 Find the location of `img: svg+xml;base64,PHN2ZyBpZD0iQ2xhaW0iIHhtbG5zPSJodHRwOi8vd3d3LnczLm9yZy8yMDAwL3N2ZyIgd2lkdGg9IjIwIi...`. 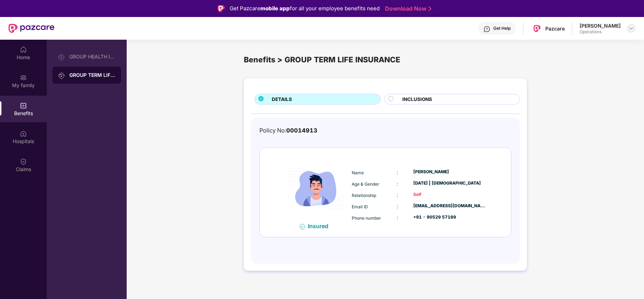

img: svg+xml;base64,PHN2ZyBpZD0iQ2xhaW0iIHhtbG5zPSJodHRwOi8vd3d3LnczLm9yZy8yMDAwL3N2ZyIgd2lkdGg9IjIwIi... is located at coordinates (23, 161).